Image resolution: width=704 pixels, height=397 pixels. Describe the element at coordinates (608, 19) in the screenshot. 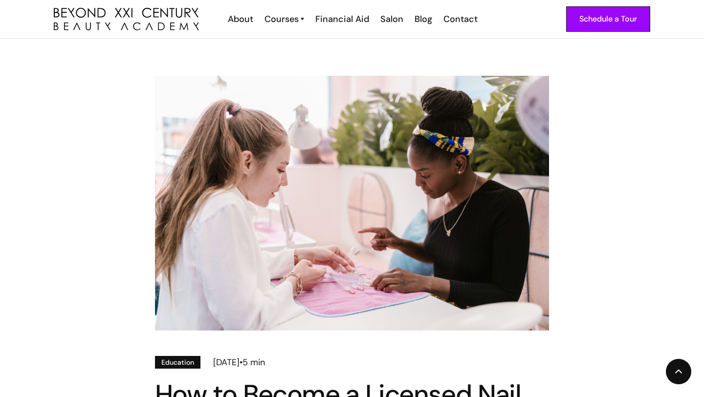

I see `a: Schedule a Tour` at that location.